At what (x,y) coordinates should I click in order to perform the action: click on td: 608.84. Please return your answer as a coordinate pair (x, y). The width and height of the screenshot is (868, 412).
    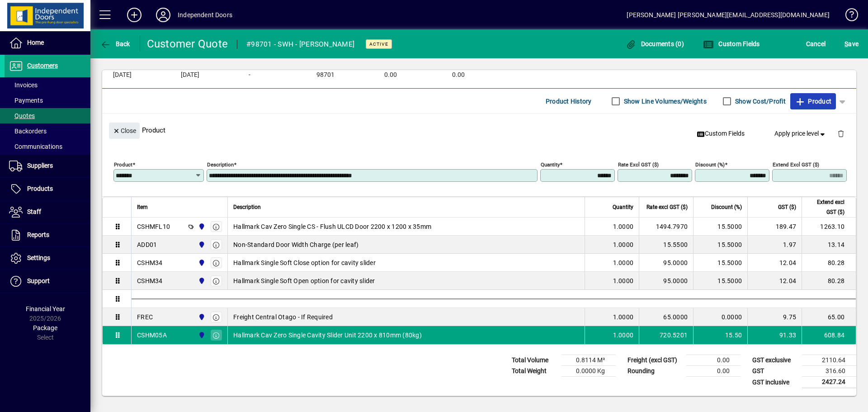
    Looking at the image, I should click on (829, 335).